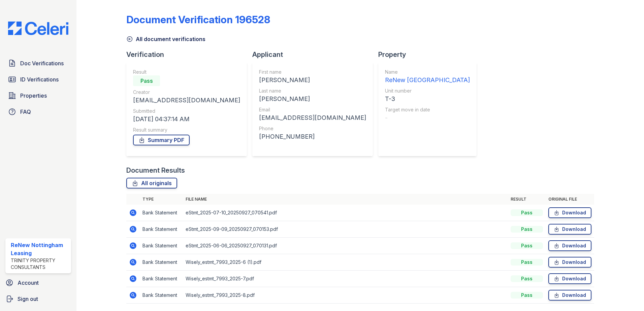 The height and width of the screenshot is (311, 644). I want to click on img: CE_Logo_Blue-a8612792a0a2168367f1c8372b55b34899dd931a85d93a1a3d3e32e68fde9ad4.png, so click(38, 28).